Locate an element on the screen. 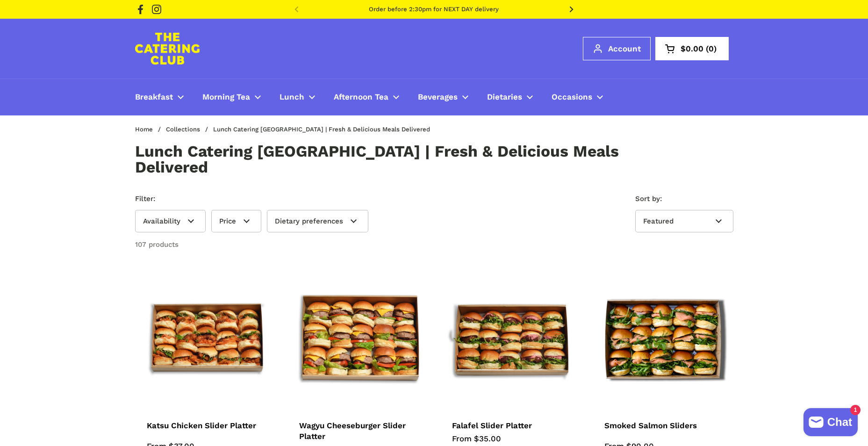 This screenshot has height=446, width=868. img: Wagyu Cheeseburger Slider Platter is located at coordinates (358, 340).